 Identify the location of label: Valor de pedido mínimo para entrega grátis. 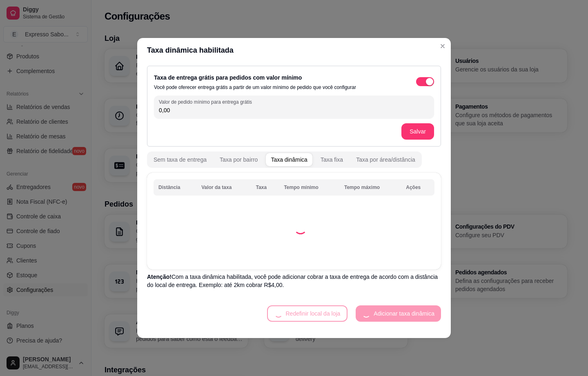
(207, 101).